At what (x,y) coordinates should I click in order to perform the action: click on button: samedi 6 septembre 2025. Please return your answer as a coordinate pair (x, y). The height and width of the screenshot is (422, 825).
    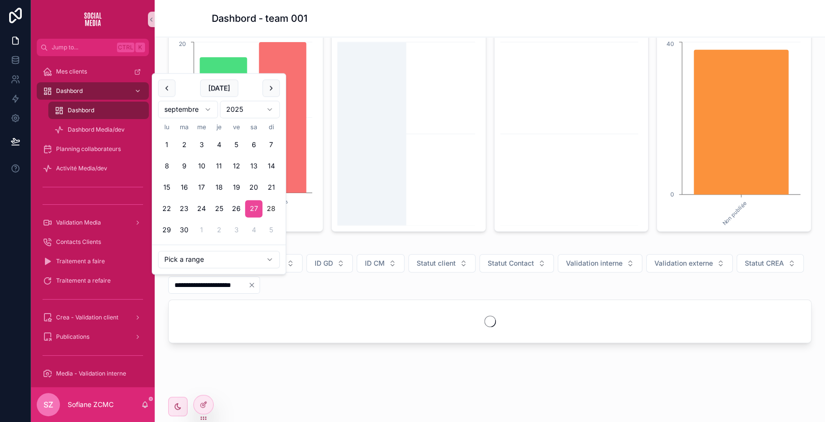
    Looking at the image, I should click on (254, 145).